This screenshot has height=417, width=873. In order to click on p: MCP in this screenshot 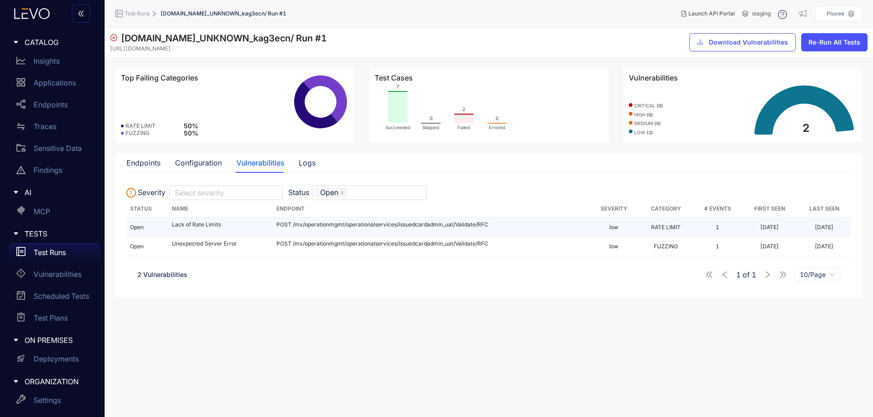, I will do `click(42, 212)`.